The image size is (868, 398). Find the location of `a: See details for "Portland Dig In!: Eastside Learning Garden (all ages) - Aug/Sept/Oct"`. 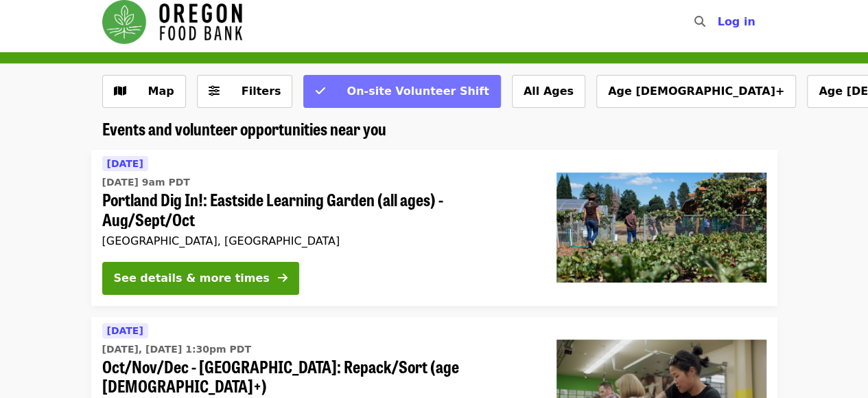

a: See details for "Portland Dig In!: Eastside Learning Garden (all ages) - Aug/Sept/Oct" is located at coordinates (434, 228).